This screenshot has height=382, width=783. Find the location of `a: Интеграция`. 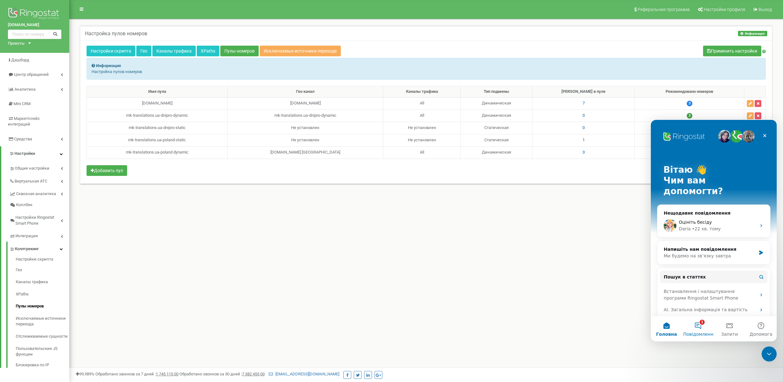

a: Интеграция is located at coordinates (39, 235).